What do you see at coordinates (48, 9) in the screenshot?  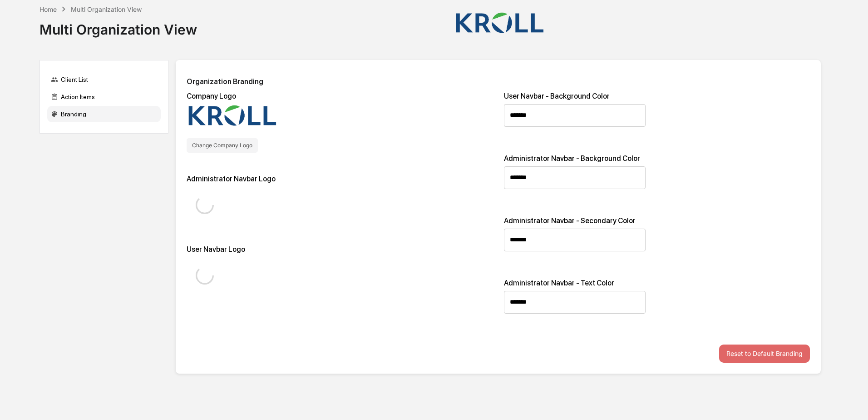 I see `div: Home` at bounding box center [48, 9].